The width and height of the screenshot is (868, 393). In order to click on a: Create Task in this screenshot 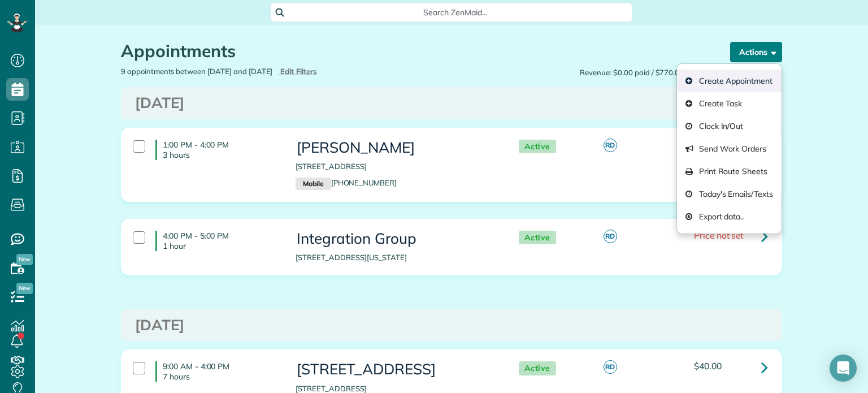, I will do `click(729, 103)`.